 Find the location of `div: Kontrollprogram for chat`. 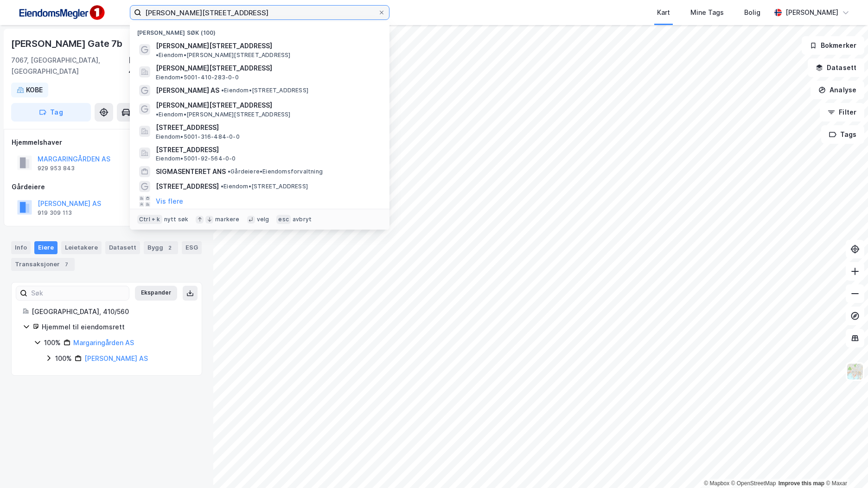

div: Kontrollprogram for chat is located at coordinates (844, 466).